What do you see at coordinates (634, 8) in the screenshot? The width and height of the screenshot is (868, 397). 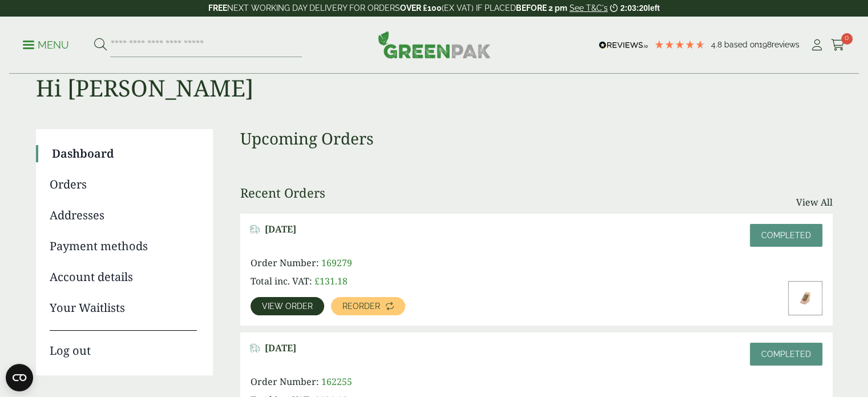 I see `span: 2:03:20` at bounding box center [634, 8].